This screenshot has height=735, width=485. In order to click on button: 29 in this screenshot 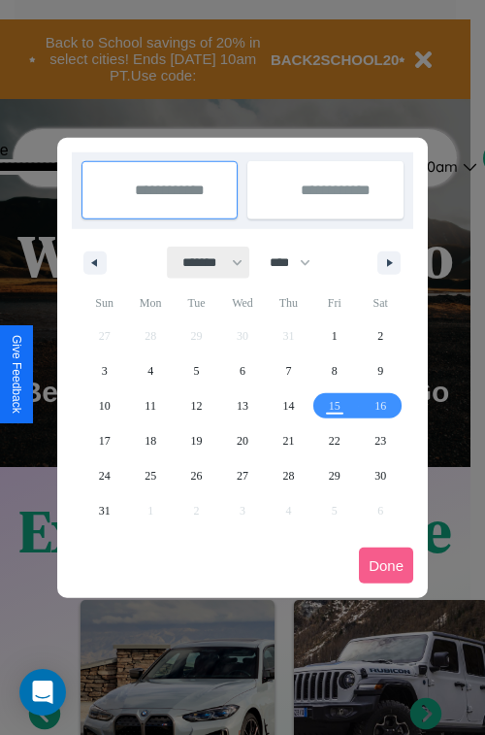, I will do `click(334, 476)`.